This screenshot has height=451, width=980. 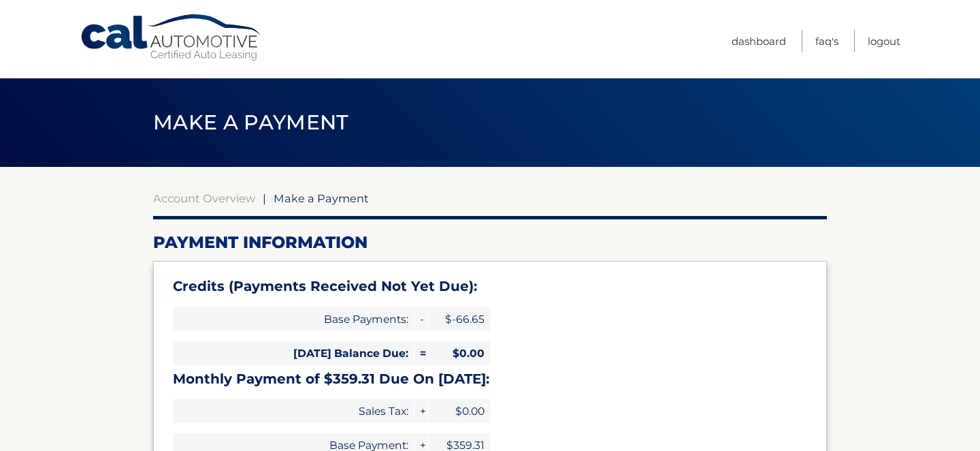 I want to click on a: Cal Automotive, so click(x=171, y=38).